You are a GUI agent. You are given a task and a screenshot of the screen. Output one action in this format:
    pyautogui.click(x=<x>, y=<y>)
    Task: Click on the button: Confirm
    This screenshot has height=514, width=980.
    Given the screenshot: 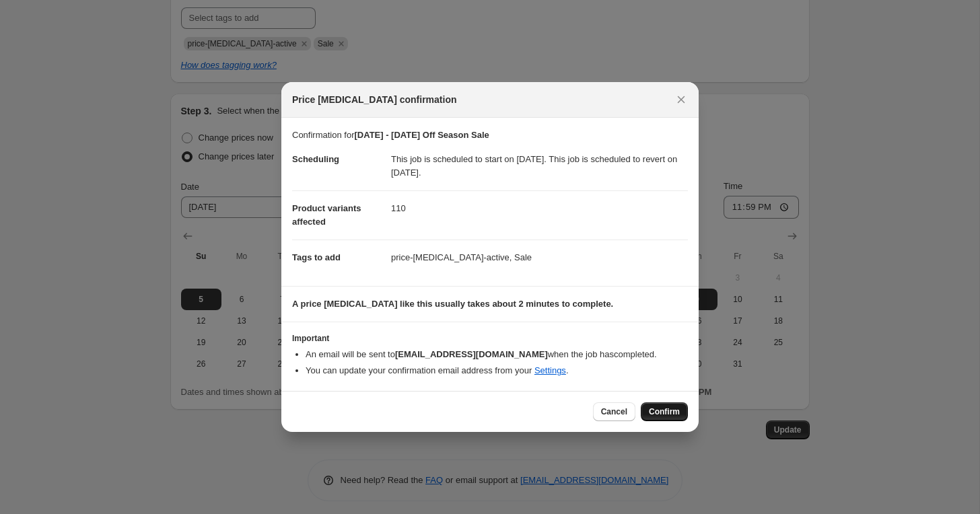 What is the action you would take?
    pyautogui.click(x=664, y=412)
    